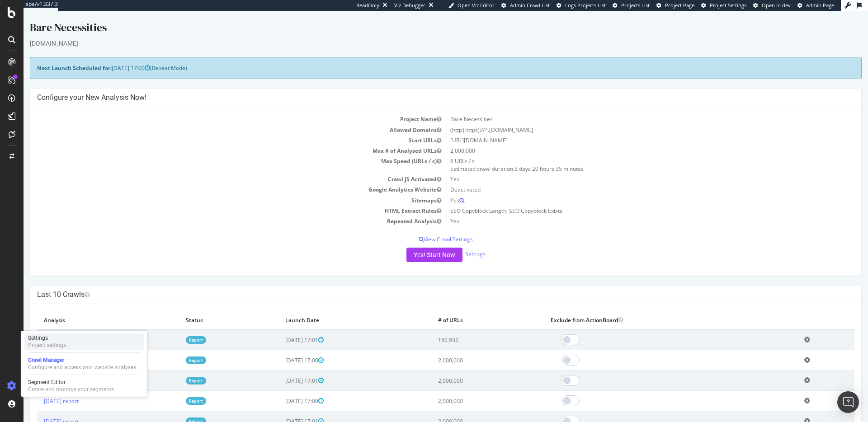 Image resolution: width=868 pixels, height=422 pixels. What do you see at coordinates (82, 360) in the screenshot?
I see `div: Crawl Manager` at bounding box center [82, 360].